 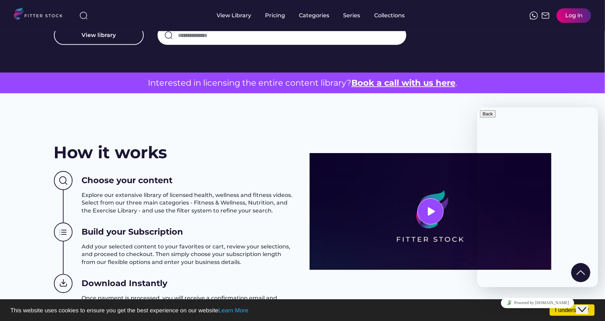 What do you see at coordinates (534, 16) in the screenshot?
I see `img: meteor-icons_whatsapp%20%281%29.svg` at bounding box center [534, 16].